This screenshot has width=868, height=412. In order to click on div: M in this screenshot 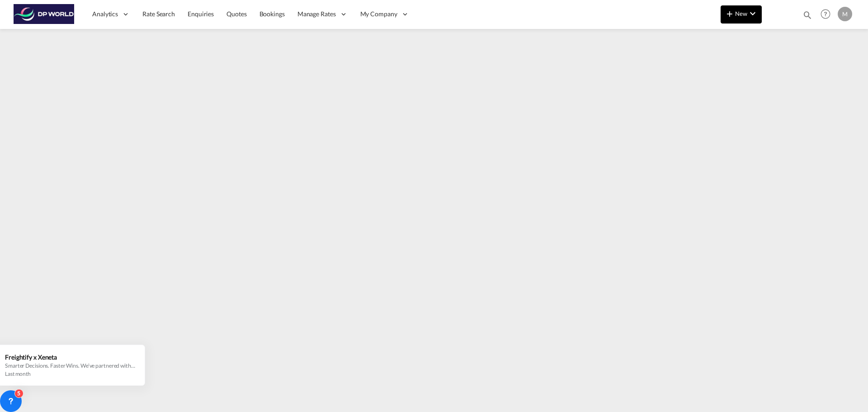, I will do `click(845, 14)`.